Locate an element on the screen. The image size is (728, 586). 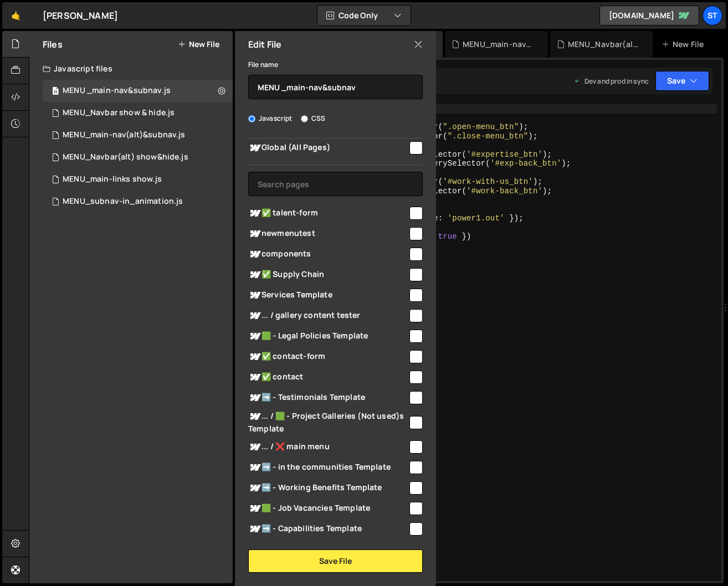
span: 🟩 - Legal Policies Template is located at coordinates (328, 336).